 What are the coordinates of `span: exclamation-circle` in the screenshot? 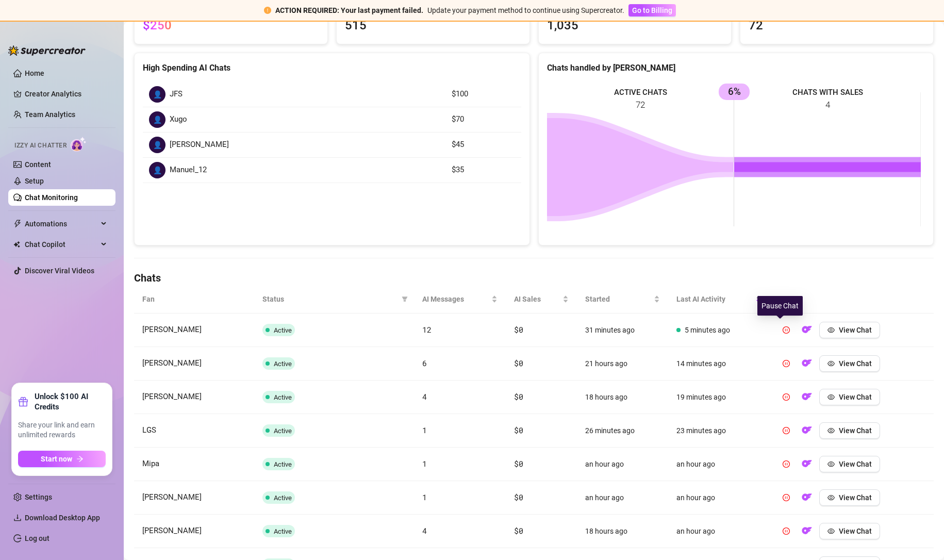 It's located at (268, 11).